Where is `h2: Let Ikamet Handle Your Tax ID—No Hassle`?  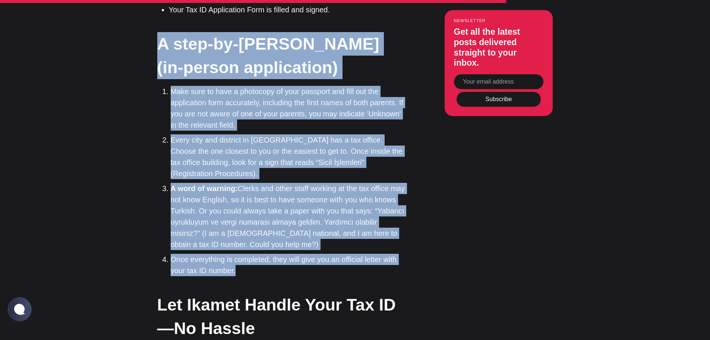 h2: Let Ikamet Handle Your Tax ID—No Hassle is located at coordinates (282, 316).